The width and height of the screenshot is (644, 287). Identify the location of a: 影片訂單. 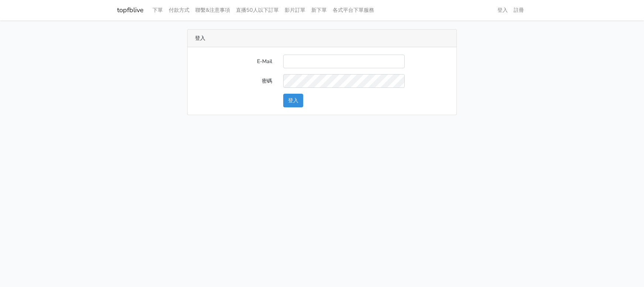
(295, 10).